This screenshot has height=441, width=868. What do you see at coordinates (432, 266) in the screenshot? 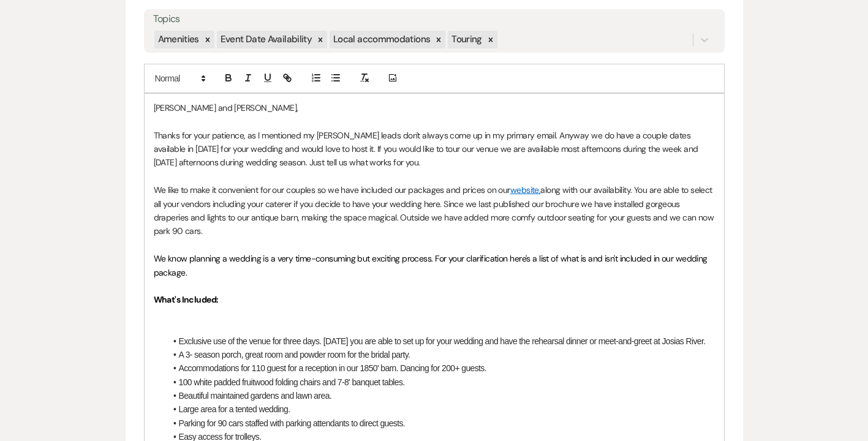
I see `span: We know planning a wedding is a very time-consuming but exciting process. For your clarification ...` at bounding box center [432, 266].